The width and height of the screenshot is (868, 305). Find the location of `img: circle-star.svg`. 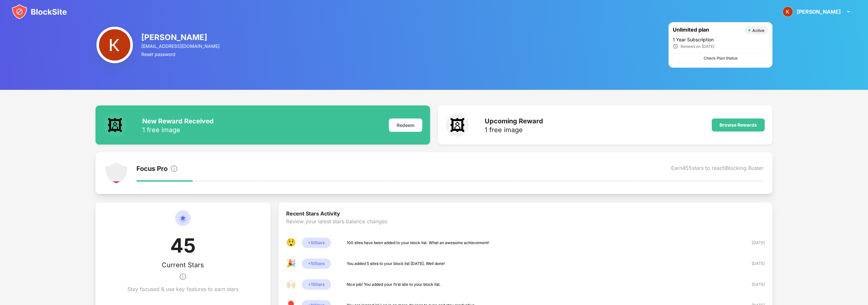

img: circle-star.svg is located at coordinates (182, 222).